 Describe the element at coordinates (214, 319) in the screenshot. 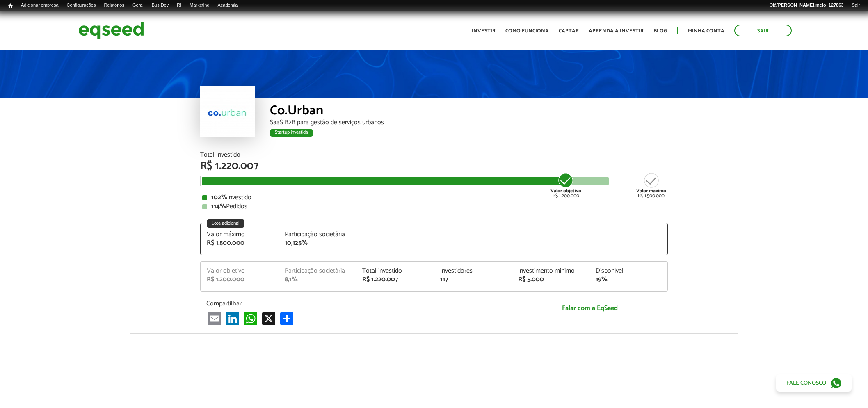

I see `a: Email` at that location.